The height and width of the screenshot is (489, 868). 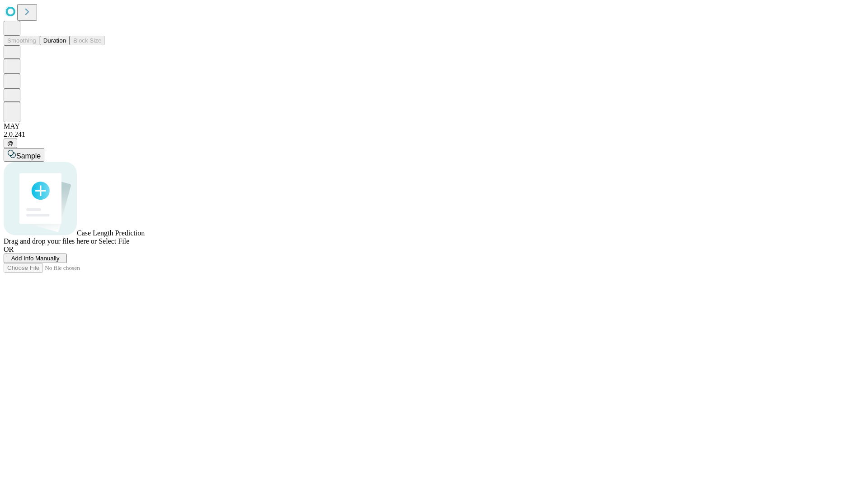 What do you see at coordinates (434, 134) in the screenshot?
I see `div: 2.0.241` at bounding box center [434, 134].